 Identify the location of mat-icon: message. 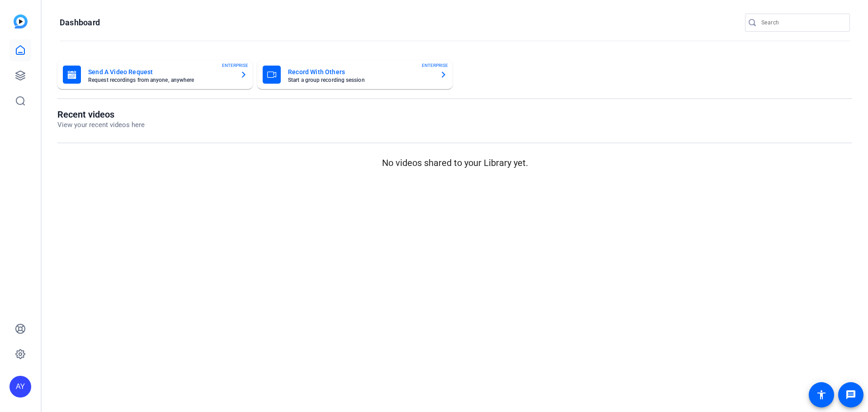
(851, 395).